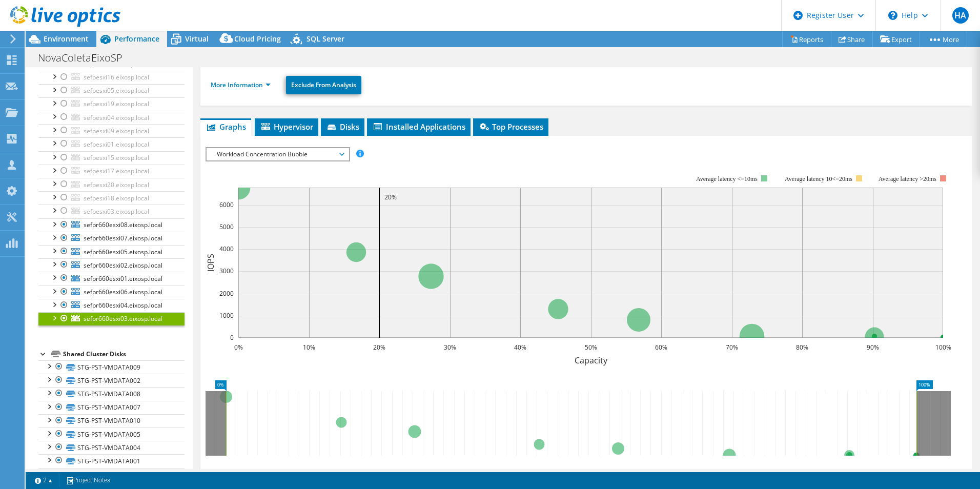 The image size is (980, 489). What do you see at coordinates (111, 278) in the screenshot?
I see `a: sefpr660esxi01.eixosp.local` at bounding box center [111, 278].